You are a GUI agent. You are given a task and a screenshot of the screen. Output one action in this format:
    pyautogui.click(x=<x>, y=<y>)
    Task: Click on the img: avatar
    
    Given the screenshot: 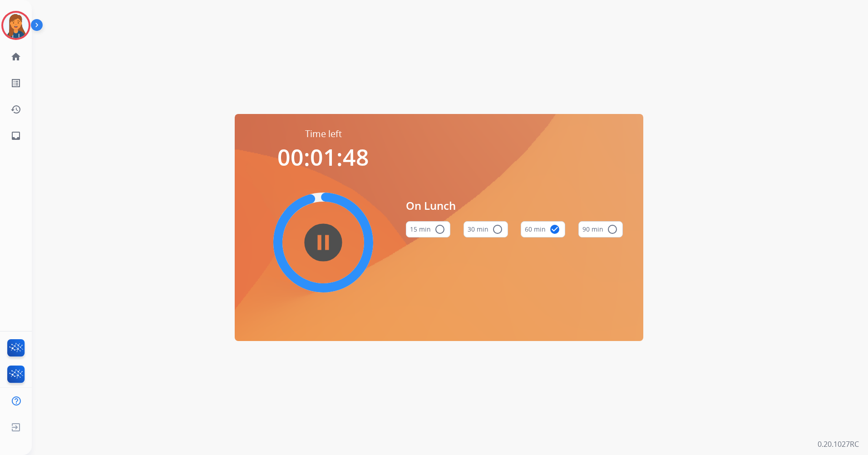 What is the action you would take?
    pyautogui.click(x=15, y=26)
    